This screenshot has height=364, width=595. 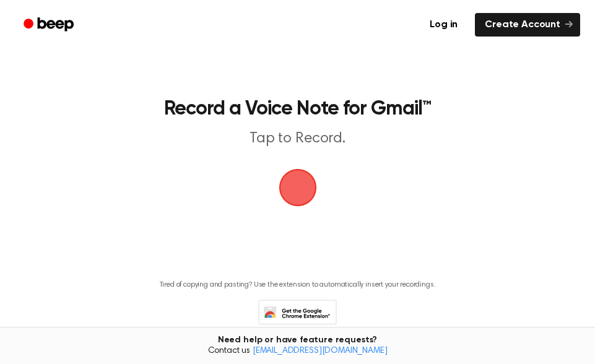 I want to click on a: Log in, so click(x=444, y=25).